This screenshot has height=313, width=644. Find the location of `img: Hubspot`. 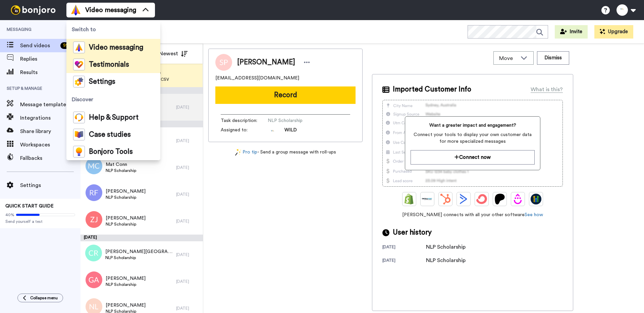

img: Hubspot is located at coordinates (445, 199).